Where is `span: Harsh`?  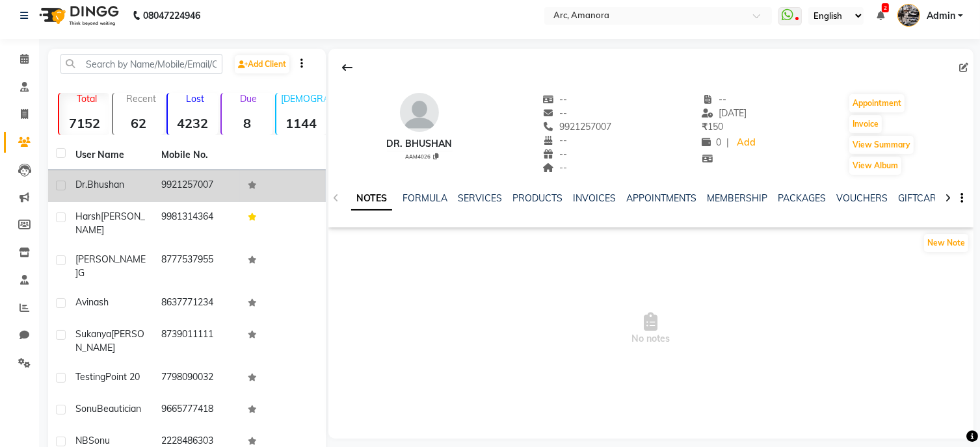
span: Harsh is located at coordinates (88, 217).